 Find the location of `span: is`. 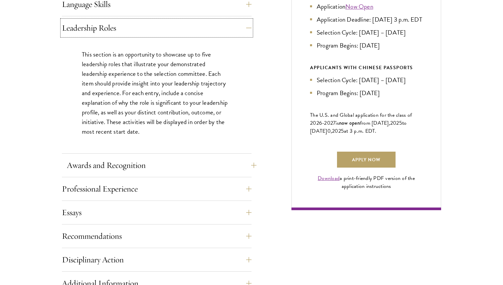

span: is is located at coordinates (337, 123).